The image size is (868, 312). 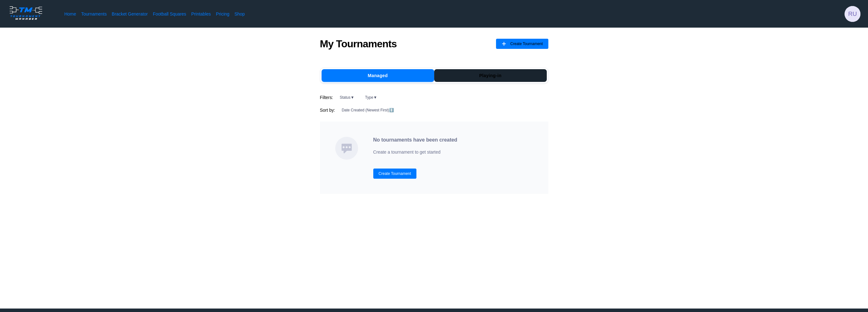 What do you see at coordinates (853, 14) in the screenshot?
I see `button: RU` at bounding box center [853, 14].